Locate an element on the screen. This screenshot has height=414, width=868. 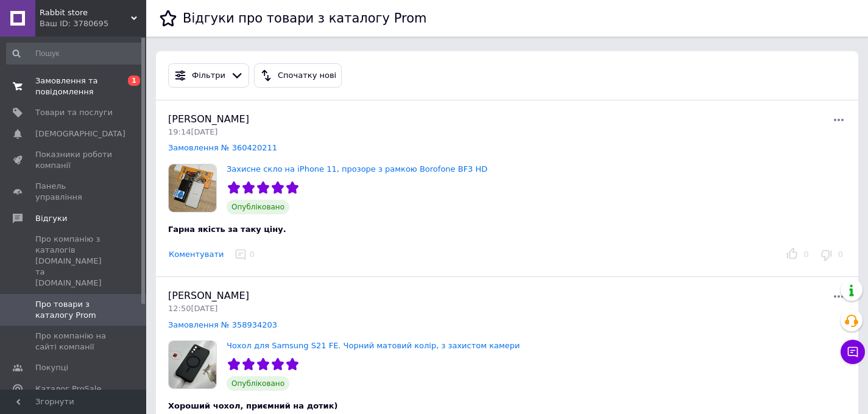
a: Замовлення № 360420211 is located at coordinates (222, 147).